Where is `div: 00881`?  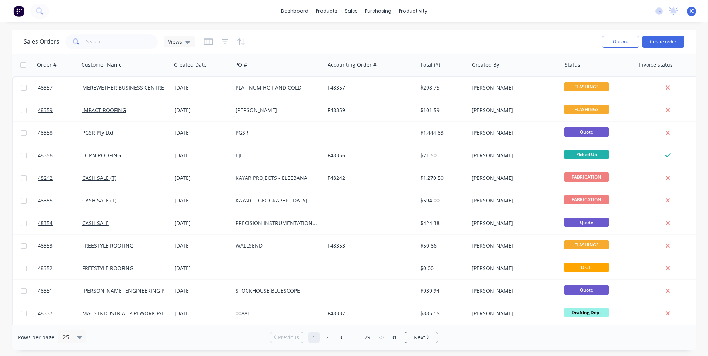 div: 00881 is located at coordinates (277, 314).